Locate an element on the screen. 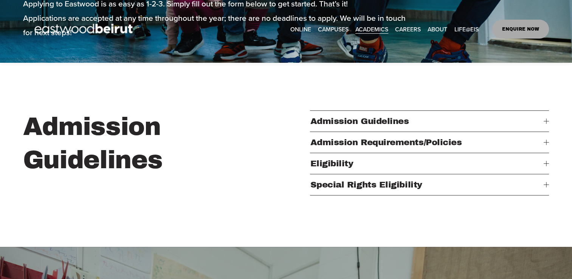  span: Special Rights Eligibility is located at coordinates (427, 185).